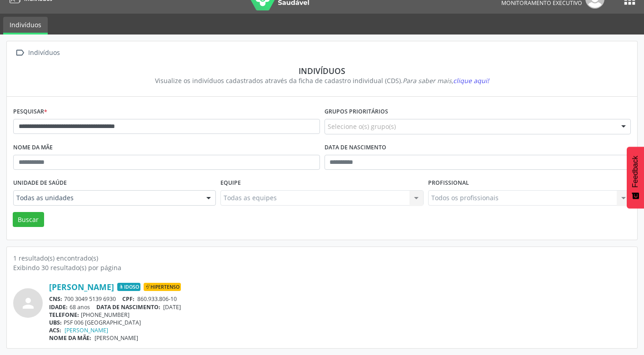 The width and height of the screenshot is (644, 355). Describe the element at coordinates (362, 126) in the screenshot. I see `span: Selecione o(s) grupo(s)` at that location.